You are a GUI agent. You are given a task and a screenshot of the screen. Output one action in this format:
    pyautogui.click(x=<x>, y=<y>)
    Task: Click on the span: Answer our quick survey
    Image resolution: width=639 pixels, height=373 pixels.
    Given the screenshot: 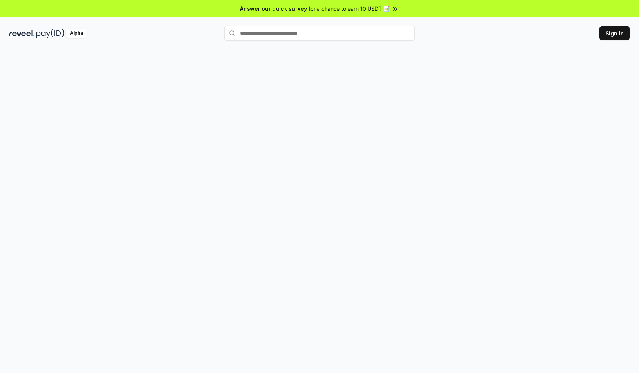 What is the action you would take?
    pyautogui.click(x=274, y=8)
    